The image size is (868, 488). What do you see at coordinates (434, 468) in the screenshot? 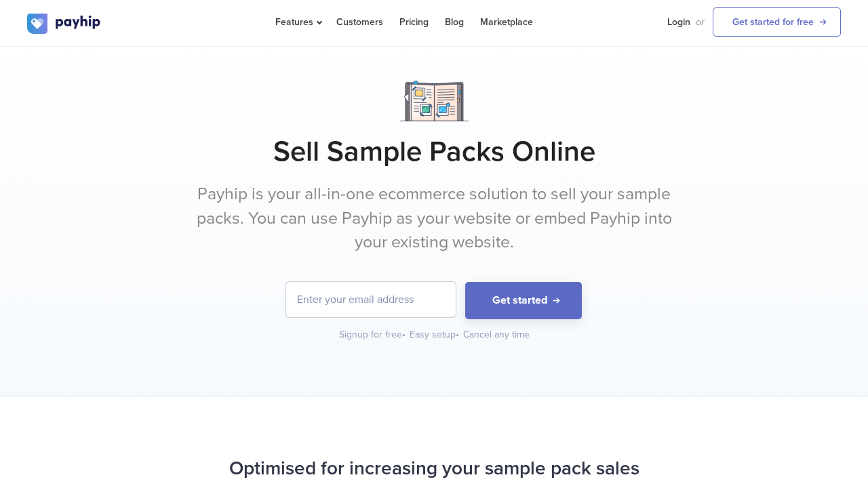
I see `h2: Optimised for increasing your sample pack sales` at bounding box center [434, 468].